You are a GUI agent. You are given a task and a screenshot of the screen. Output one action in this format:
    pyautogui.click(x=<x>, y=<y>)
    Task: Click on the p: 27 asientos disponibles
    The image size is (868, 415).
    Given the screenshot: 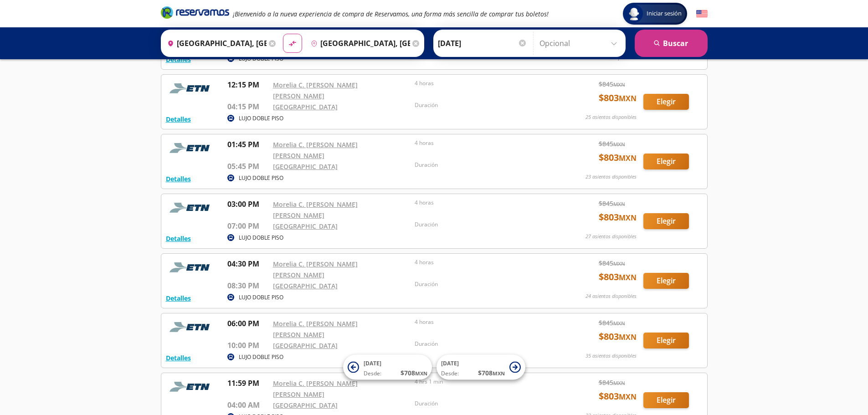 What is the action you would take?
    pyautogui.click(x=611, y=237)
    